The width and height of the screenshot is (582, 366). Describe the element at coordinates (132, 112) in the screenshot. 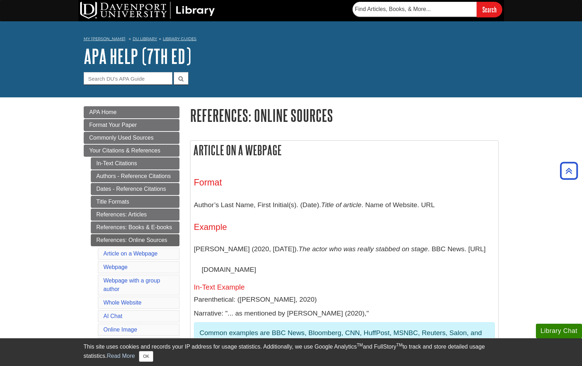

I see `a: APA Home` at that location.